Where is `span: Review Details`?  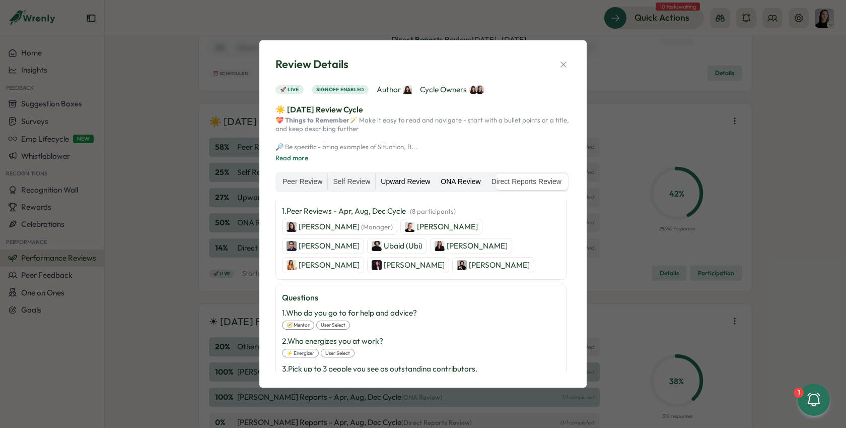
span: Review Details is located at coordinates (312, 64).